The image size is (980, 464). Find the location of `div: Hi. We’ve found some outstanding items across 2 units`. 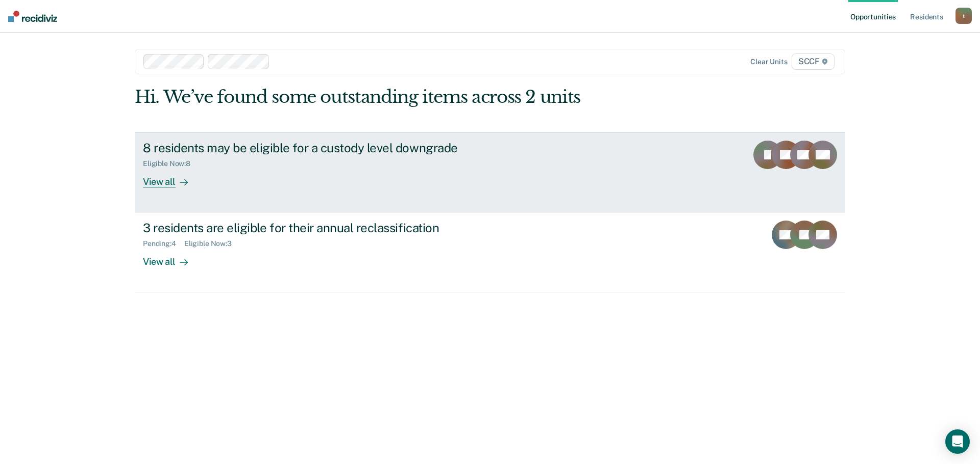

div: Hi. We’ve found some outstanding items across 2 units is located at coordinates (419, 97).